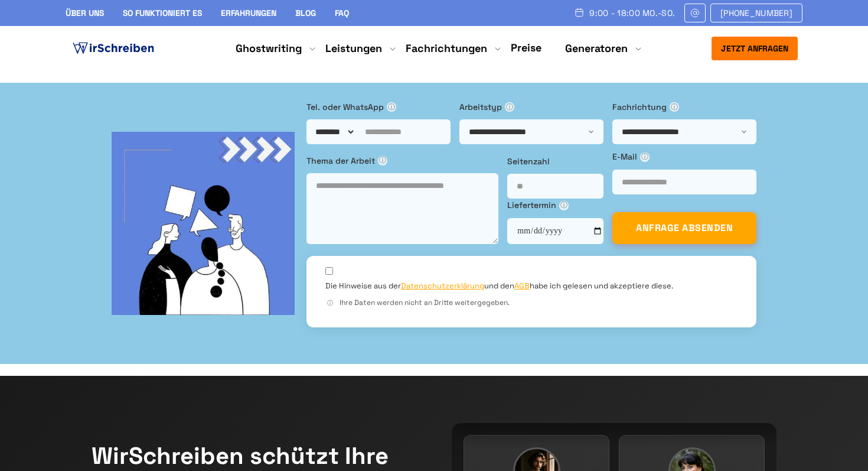  I want to click on a: Leistungen, so click(354, 49).